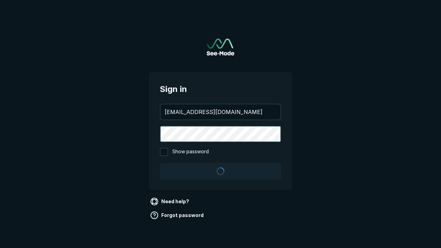 This screenshot has width=441, height=248. What do you see at coordinates (220, 112) in the screenshot?
I see `input: your@email.com` at bounding box center [220, 112].